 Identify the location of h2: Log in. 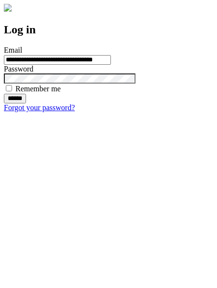
(109, 29).